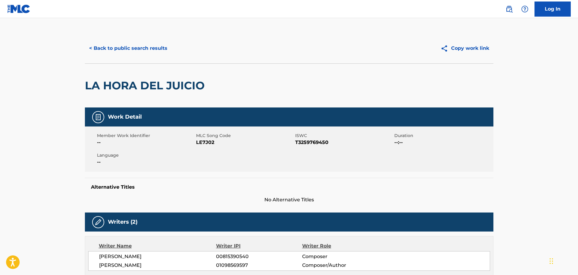 The image size is (578, 275). I want to click on span: T3259769450, so click(344, 143).